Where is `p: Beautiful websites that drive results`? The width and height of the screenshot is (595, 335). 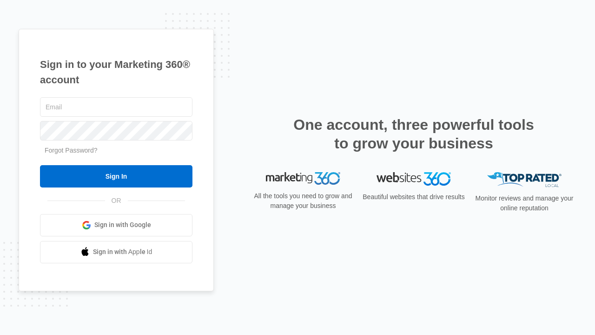
p: Beautiful websites that drive results is located at coordinates (414, 197).